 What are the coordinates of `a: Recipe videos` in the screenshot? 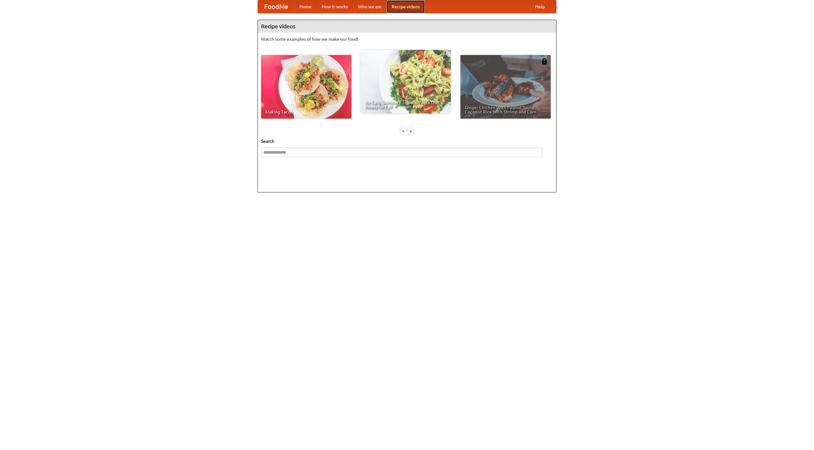 It's located at (406, 7).